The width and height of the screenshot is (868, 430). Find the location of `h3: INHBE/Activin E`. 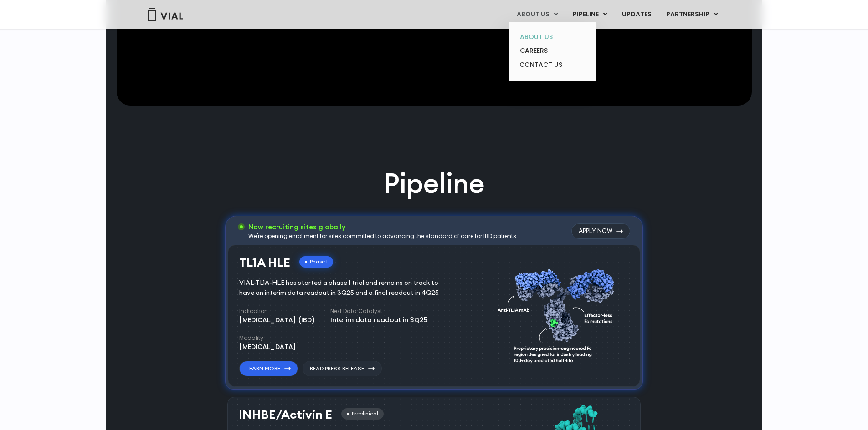

h3: INHBE/Activin E is located at coordinates (285, 415).